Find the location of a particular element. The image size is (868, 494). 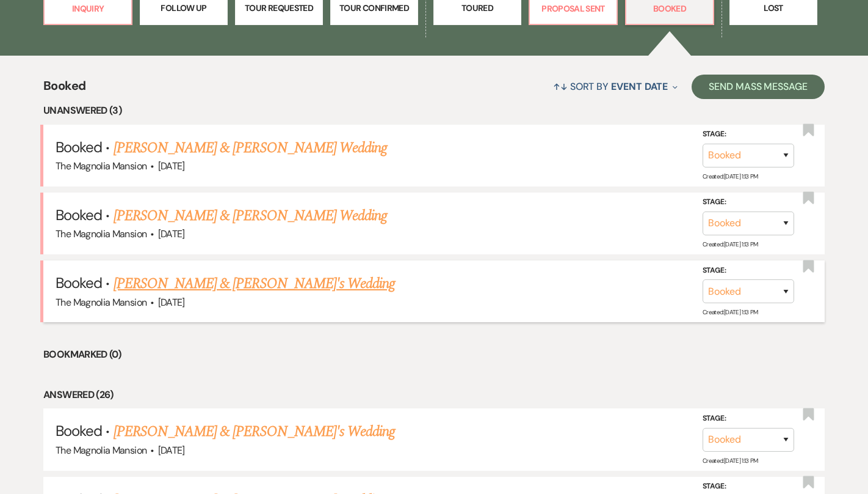

p: Toured is located at coordinates (478, 8).